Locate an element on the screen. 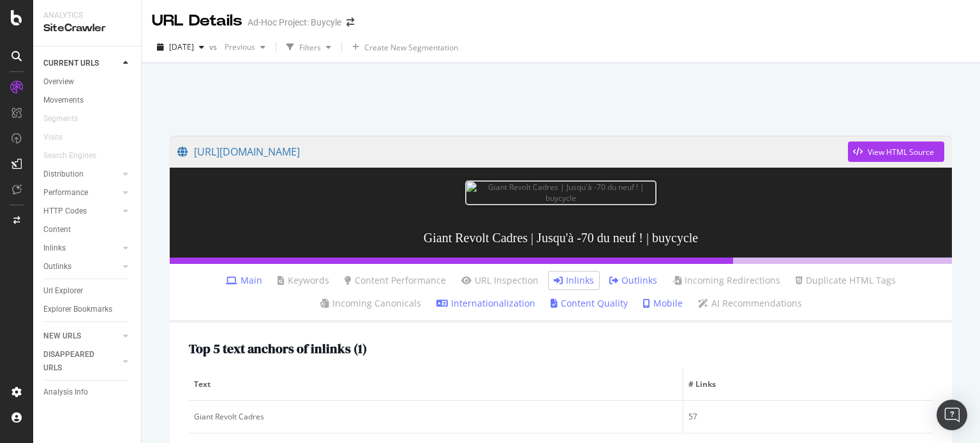  div: Analytics is located at coordinates (87, 15).